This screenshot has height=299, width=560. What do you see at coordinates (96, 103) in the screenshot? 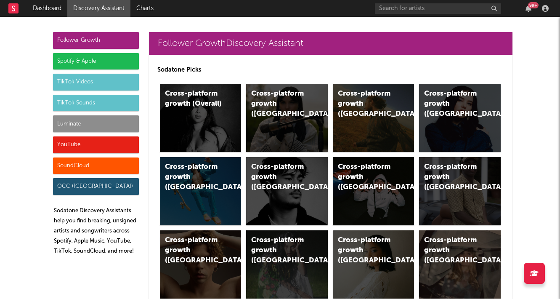
I see `div: TikTok Sounds` at bounding box center [96, 103].